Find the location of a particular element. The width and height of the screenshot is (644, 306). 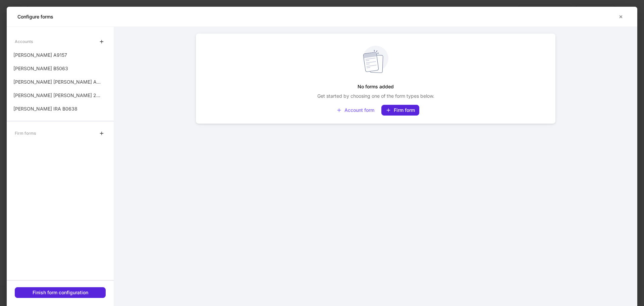

button: Finish form configuration is located at coordinates (60, 292).